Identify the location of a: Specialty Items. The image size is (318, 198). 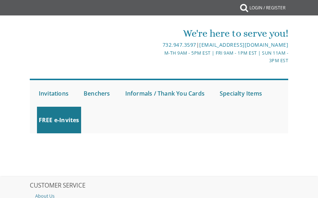
(241, 93).